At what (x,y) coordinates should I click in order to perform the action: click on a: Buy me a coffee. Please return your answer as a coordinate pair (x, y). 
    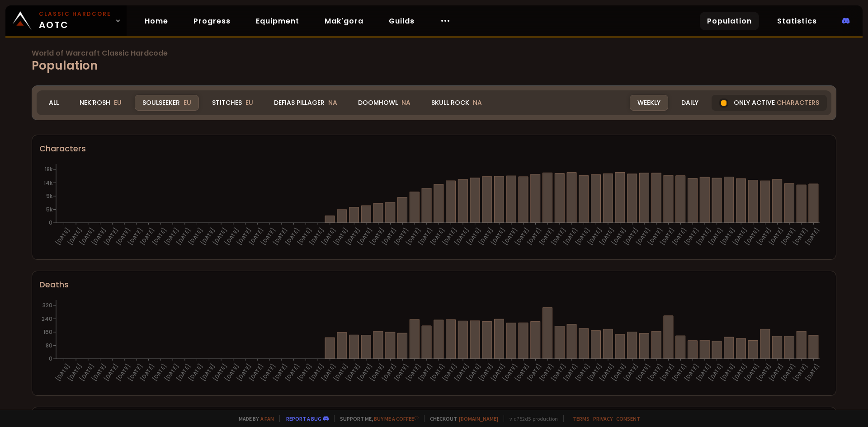
    Looking at the image, I should click on (396, 418).